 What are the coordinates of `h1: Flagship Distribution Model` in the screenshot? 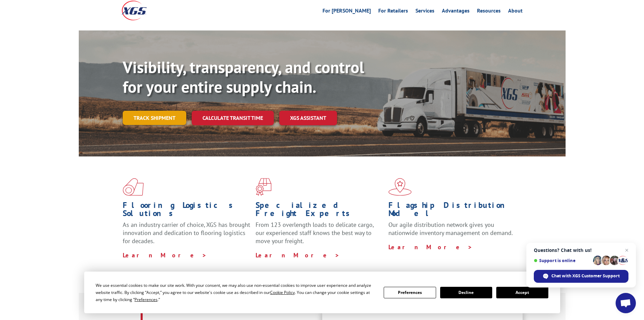 It's located at (452, 211).